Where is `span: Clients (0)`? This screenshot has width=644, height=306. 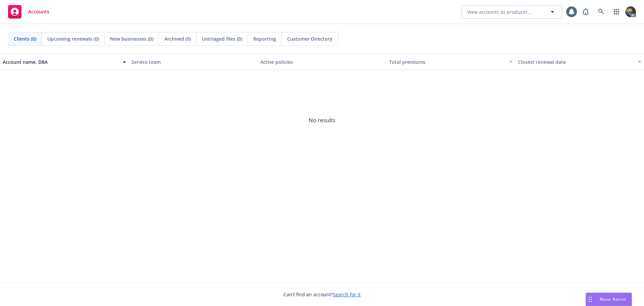 span: Clients (0) is located at coordinates (25, 38).